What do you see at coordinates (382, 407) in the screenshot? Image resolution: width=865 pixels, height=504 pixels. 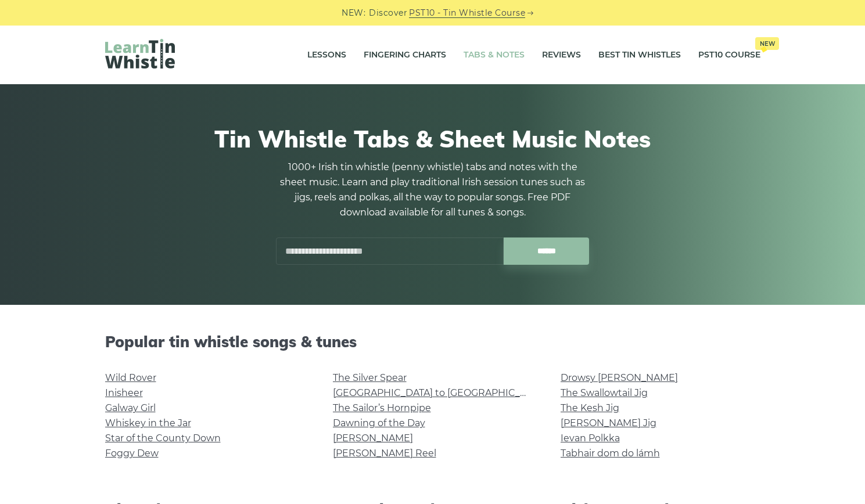 I see `a: The Sailor’s Hornpipe` at bounding box center [382, 407].